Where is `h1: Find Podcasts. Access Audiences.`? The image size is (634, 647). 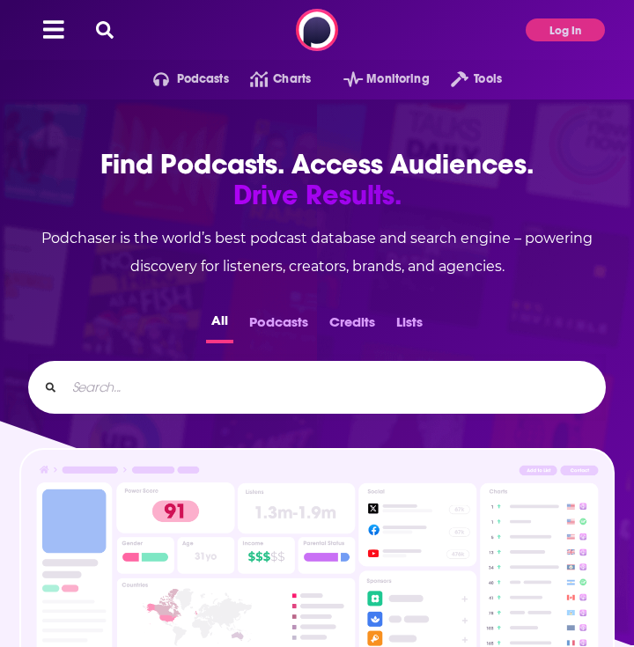 h1: Find Podcasts. Access Audiences. is located at coordinates (317, 180).